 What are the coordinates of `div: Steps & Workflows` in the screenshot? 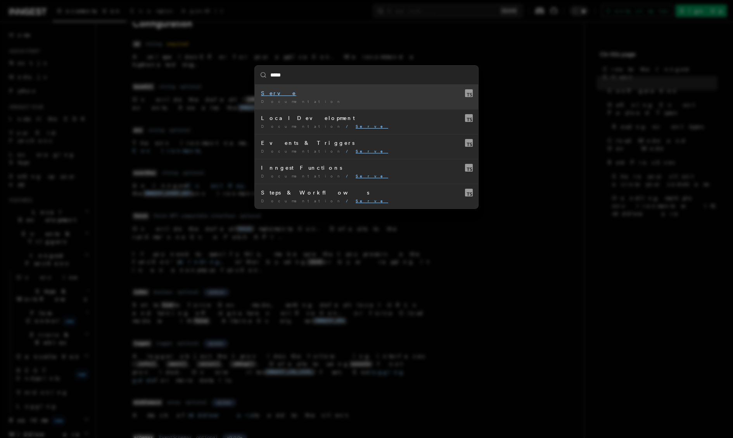 It's located at (367, 192).